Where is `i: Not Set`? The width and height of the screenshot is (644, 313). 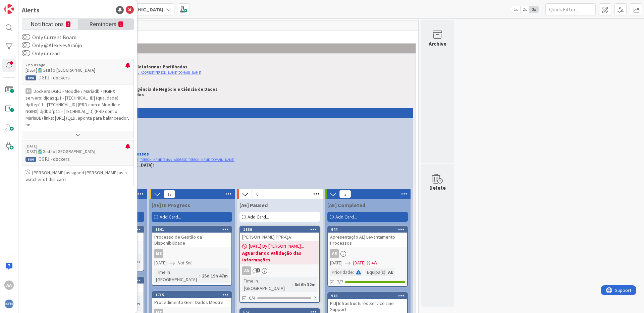 i: Not Set is located at coordinates (185, 263).